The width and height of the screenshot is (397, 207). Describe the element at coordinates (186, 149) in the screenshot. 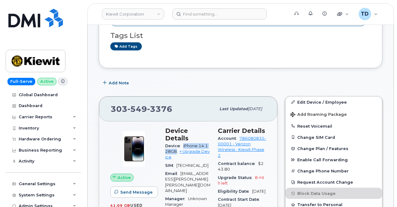

I see `span: iPhone 14 128GB` at that location.